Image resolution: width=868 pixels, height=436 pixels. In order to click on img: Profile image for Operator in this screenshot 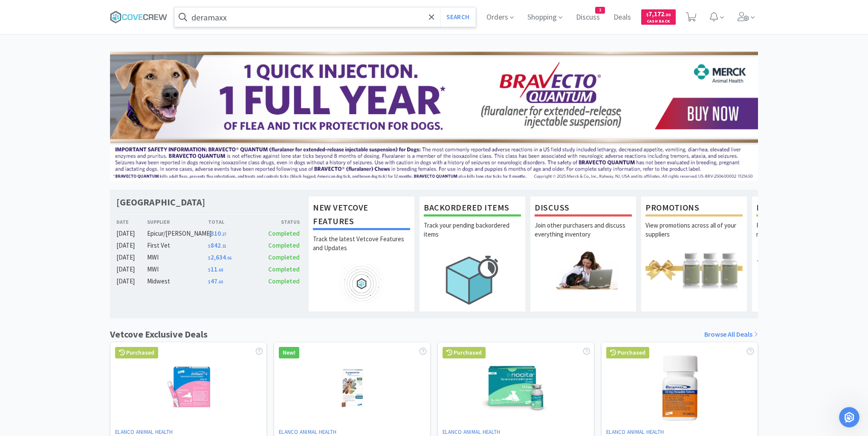, I will do `click(31, 12)`.